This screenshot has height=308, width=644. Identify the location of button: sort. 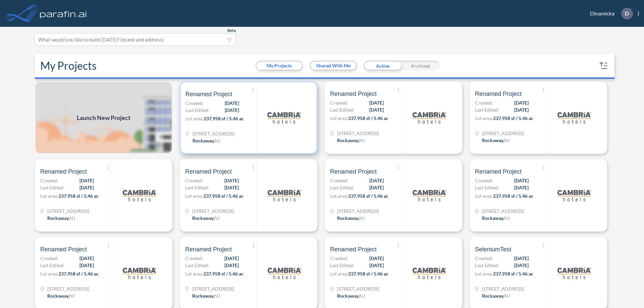
(604, 66).